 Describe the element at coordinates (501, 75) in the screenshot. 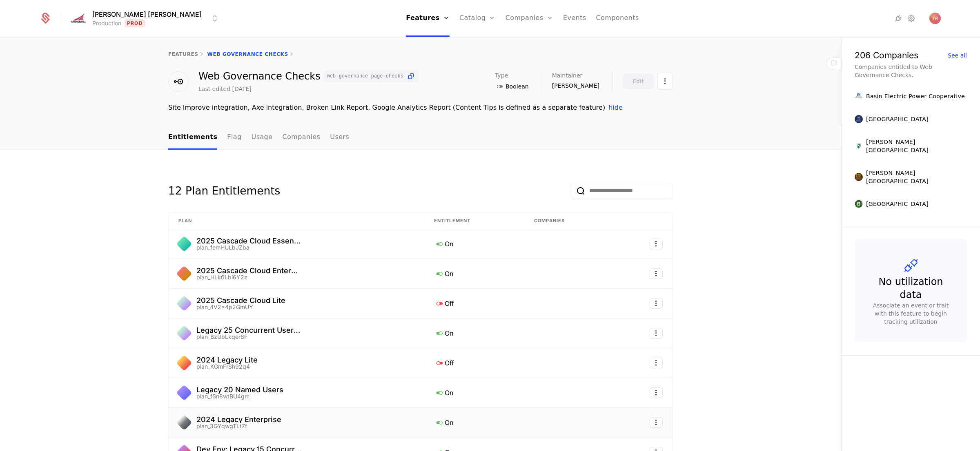

I see `span: Type` at that location.